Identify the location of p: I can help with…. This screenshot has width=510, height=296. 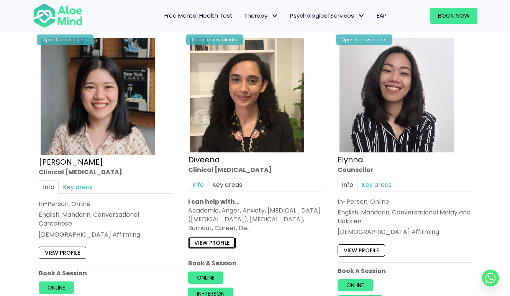
(255, 202).